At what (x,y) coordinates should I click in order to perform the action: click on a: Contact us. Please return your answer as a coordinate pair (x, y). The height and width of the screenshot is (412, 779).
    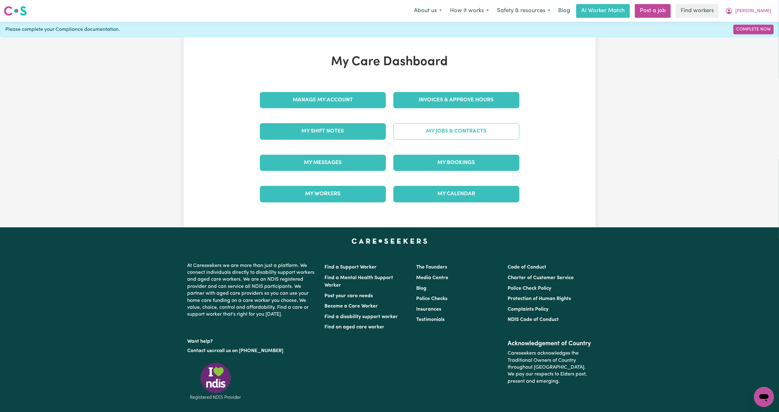
    Looking at the image, I should click on (200, 351).